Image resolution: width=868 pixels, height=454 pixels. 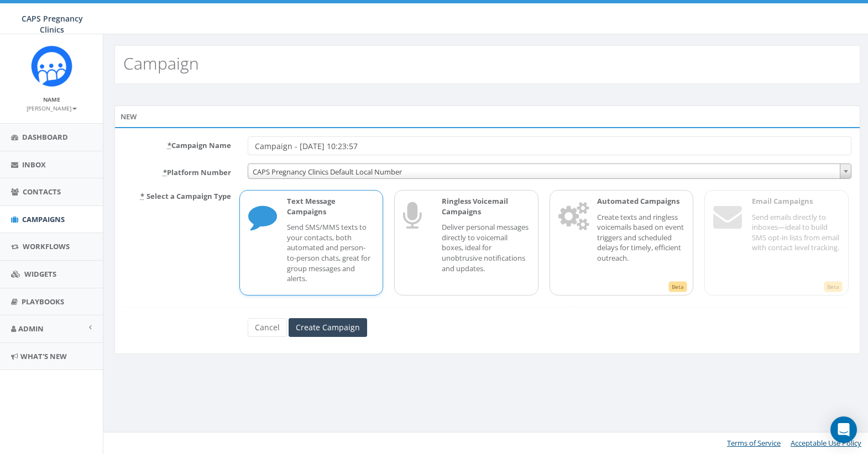 I want to click on p: Send SMS/MMS texts to your contacts, both automated and person-to-person chats, great for group m..., so click(x=331, y=253).